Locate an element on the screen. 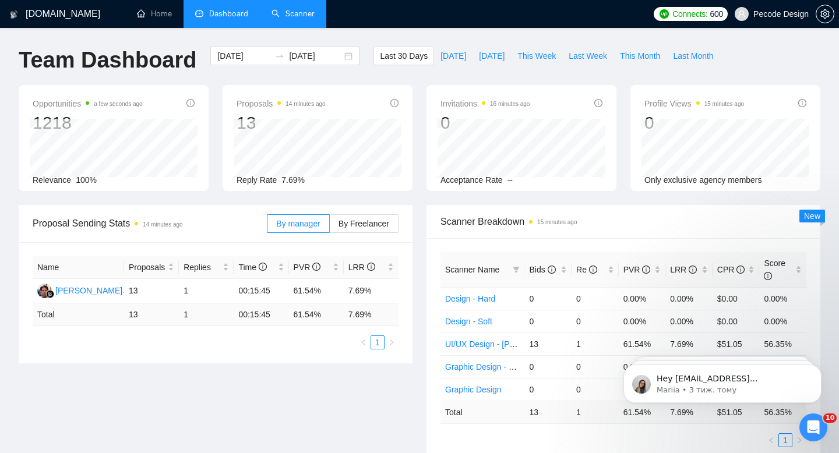  input: Start date is located at coordinates (243, 56).